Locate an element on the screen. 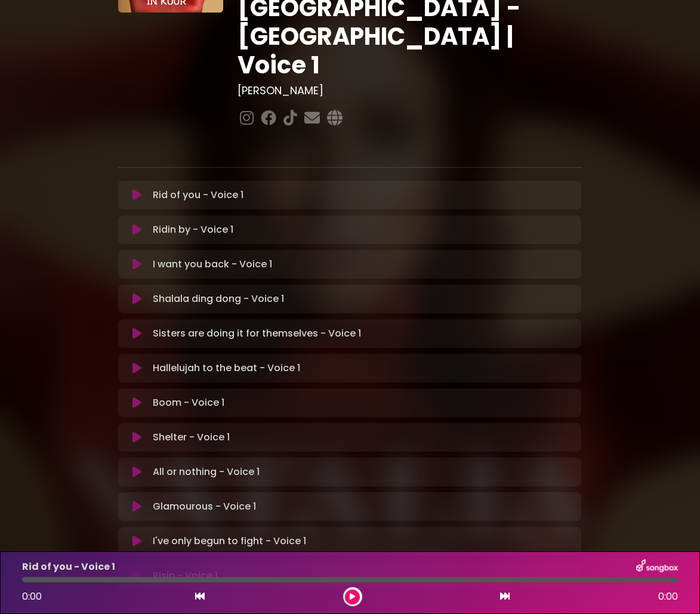  p: Ridin by - Voice 1 is located at coordinates (193, 230).